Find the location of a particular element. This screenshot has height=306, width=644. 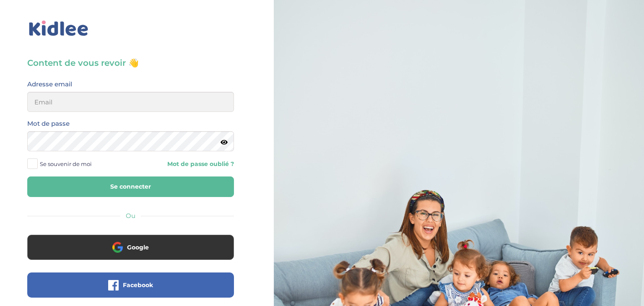

span: Facebook is located at coordinates (138, 285).